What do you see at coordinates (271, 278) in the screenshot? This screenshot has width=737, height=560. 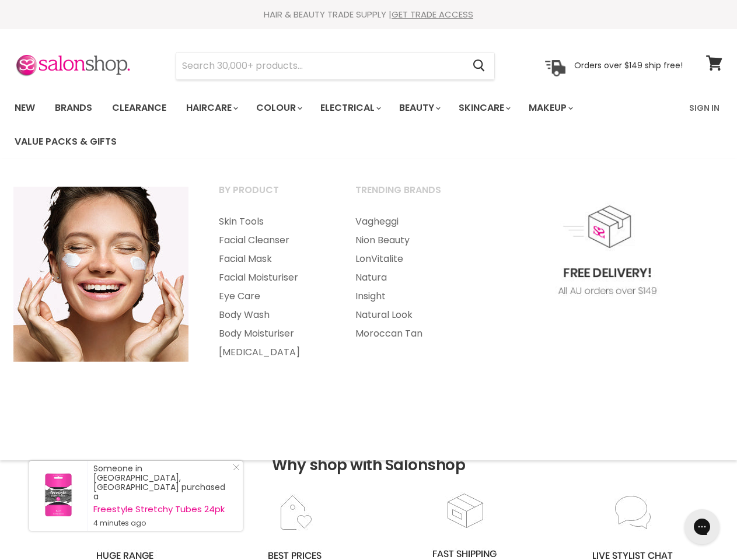 I see `a: Facial Moisturiser` at bounding box center [271, 278].